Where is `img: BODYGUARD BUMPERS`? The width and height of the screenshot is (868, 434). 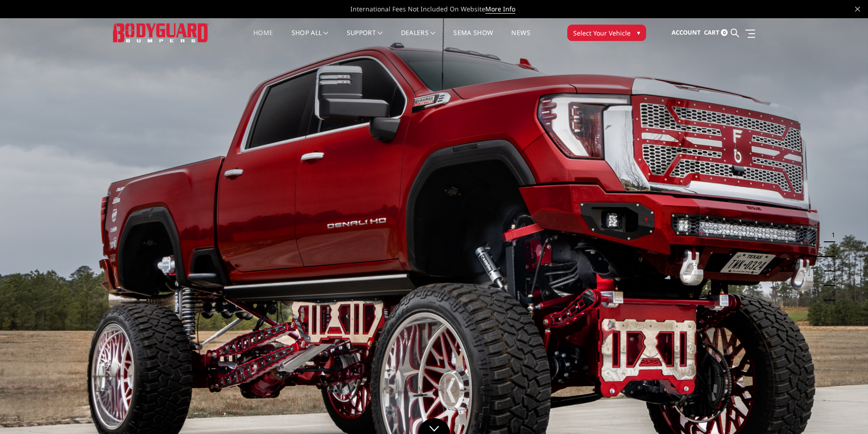 img: BODYGUARD BUMPERS is located at coordinates (161, 33).